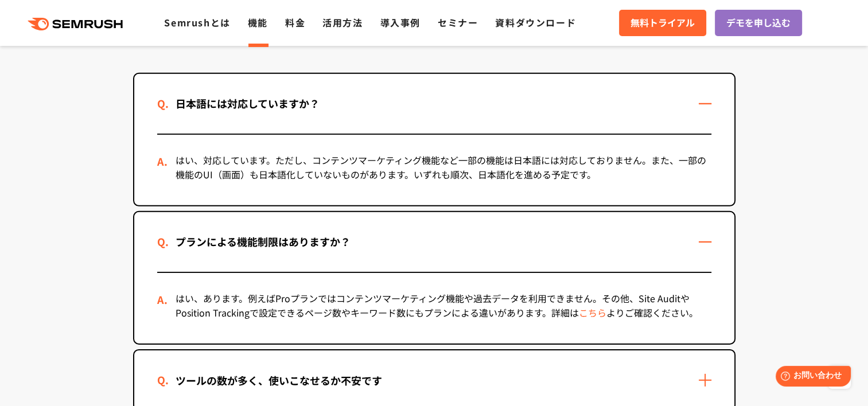 The height and width of the screenshot is (406, 868). What do you see at coordinates (758, 23) in the screenshot?
I see `a: デモを申し込む` at bounding box center [758, 23].